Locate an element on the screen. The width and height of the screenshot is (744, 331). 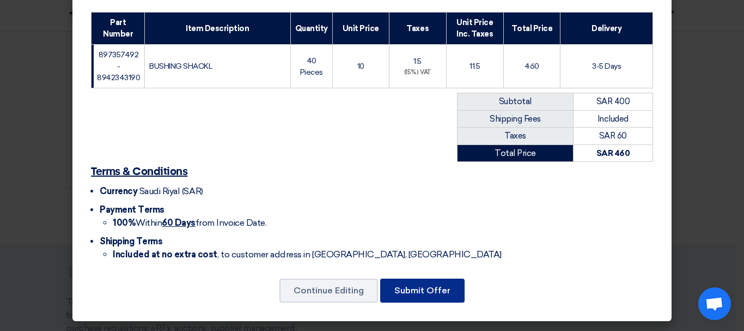
th: Delivery is located at coordinates (607, 28).